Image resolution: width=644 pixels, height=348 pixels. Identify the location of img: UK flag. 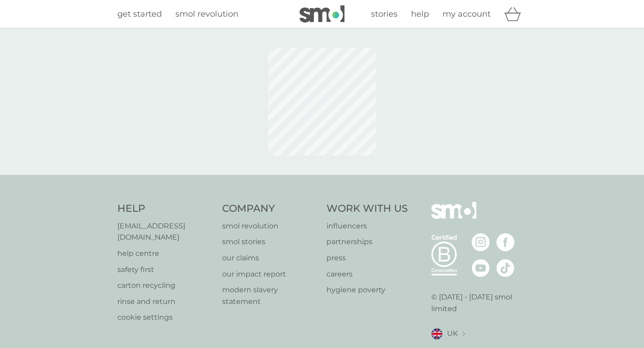
(437, 334).